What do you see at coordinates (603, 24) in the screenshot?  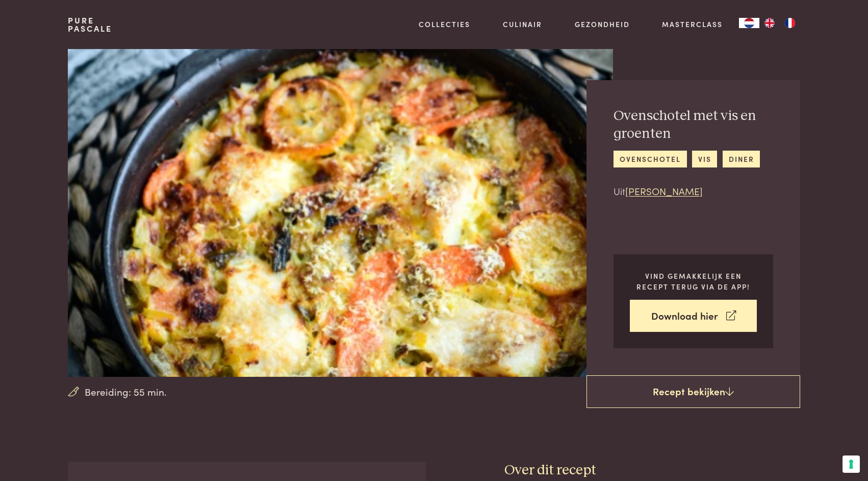 I see `a: Gezondheid` at bounding box center [603, 24].